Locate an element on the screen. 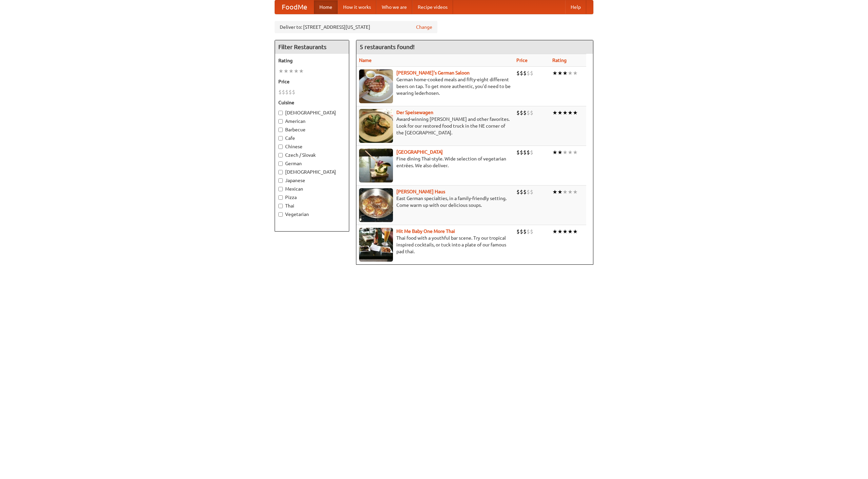  img: babythai.jpg is located at coordinates (376, 245).